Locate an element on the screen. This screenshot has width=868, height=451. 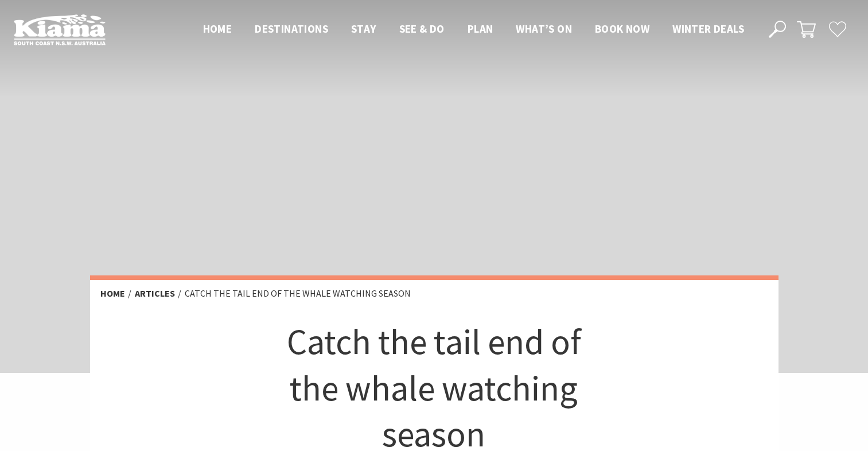
nav: Main Menu is located at coordinates (473, 29).